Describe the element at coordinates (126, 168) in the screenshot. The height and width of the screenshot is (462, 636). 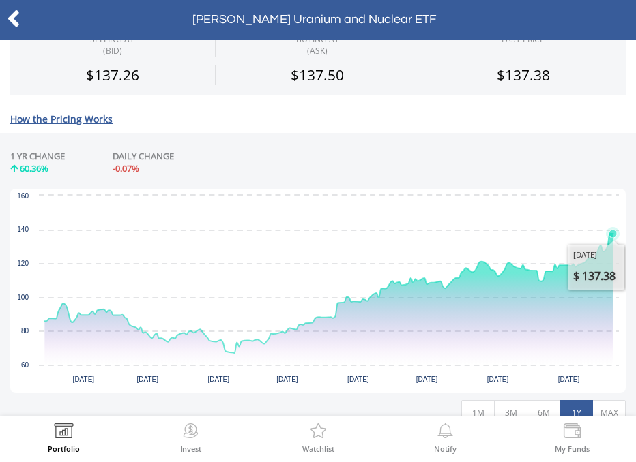
I see `span: -0.07%` at that location.